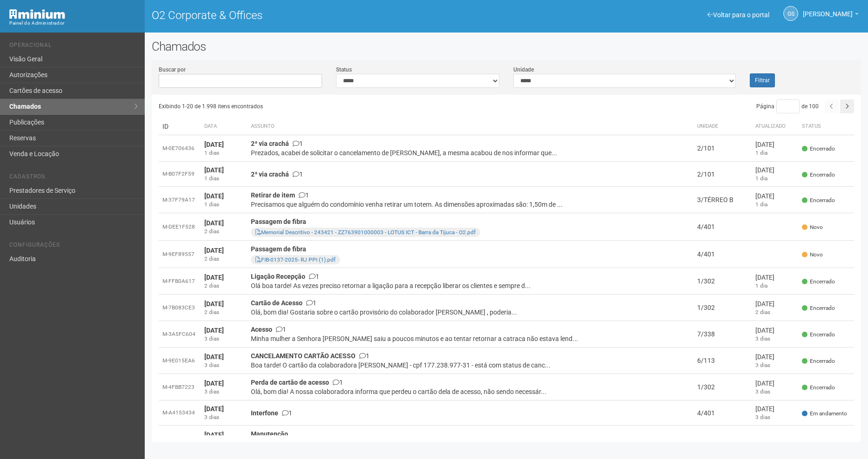 Image resolution: width=868 pixels, height=459 pixels. I want to click on label: Buscar por, so click(172, 70).